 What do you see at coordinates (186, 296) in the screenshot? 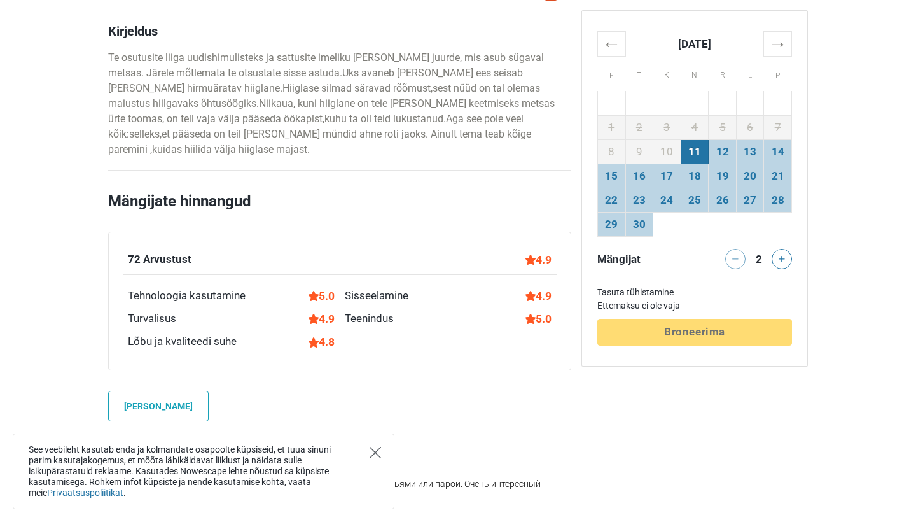
I see `div: Tehnoloogia kasutamine` at bounding box center [186, 296].